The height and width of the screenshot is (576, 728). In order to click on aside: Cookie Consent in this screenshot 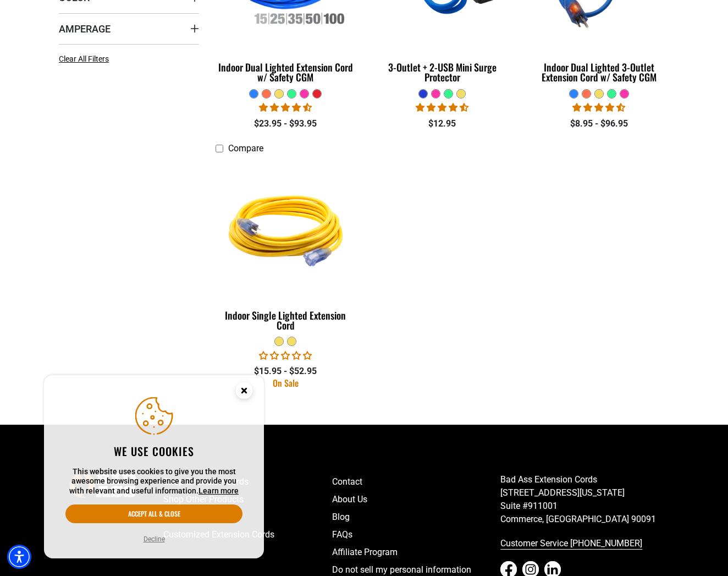, I will do `click(154, 467)`.